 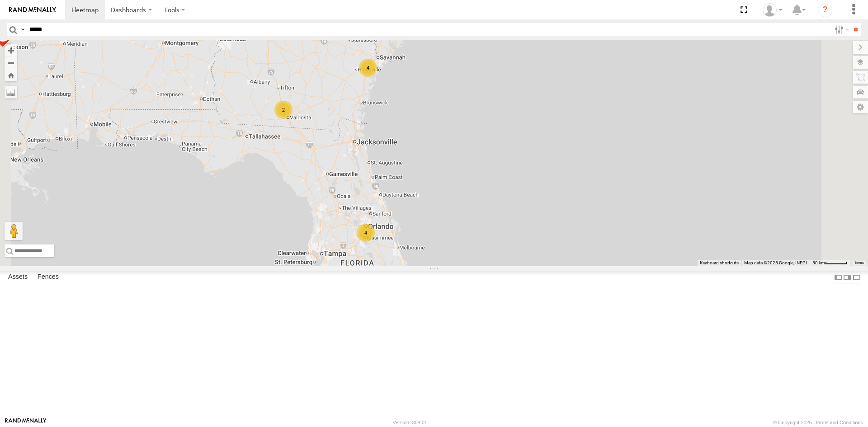 I want to click on label: Search Filter Options, so click(x=841, y=29).